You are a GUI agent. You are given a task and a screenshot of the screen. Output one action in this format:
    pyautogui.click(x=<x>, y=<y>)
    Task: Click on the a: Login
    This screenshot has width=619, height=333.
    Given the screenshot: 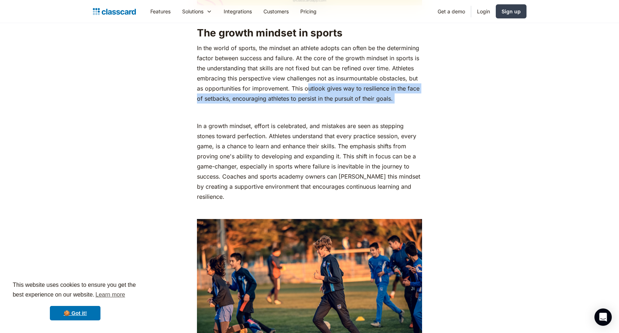 What is the action you would take?
    pyautogui.click(x=483, y=11)
    